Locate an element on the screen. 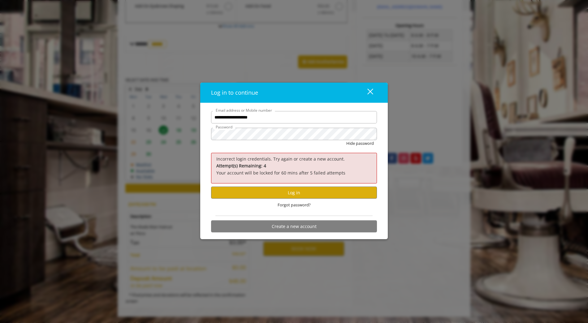  span: Incorrect login credentials. Try again or create a new account. is located at coordinates (280, 159).